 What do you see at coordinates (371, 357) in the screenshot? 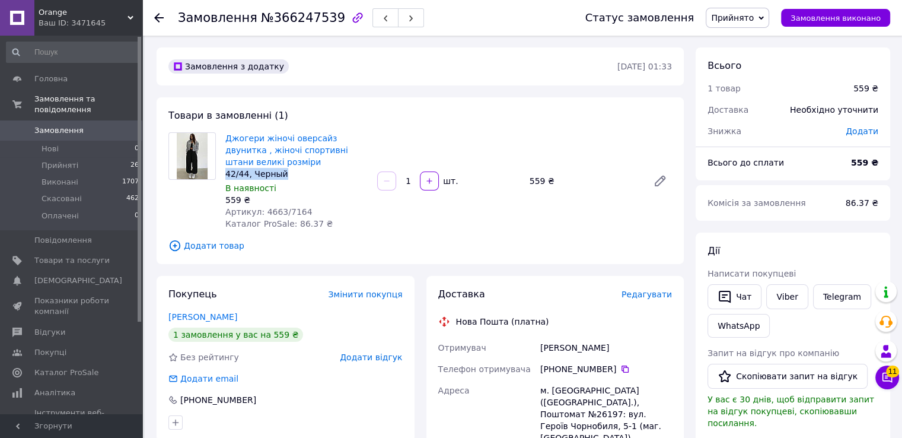
I see `span: Додати відгук` at bounding box center [371, 357].